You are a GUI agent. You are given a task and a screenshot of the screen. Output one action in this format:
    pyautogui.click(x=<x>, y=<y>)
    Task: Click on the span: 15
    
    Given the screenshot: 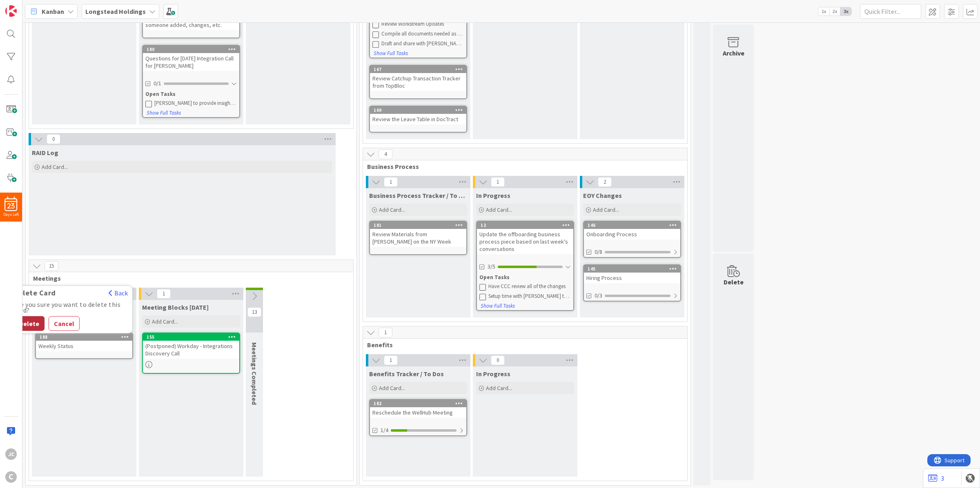 What is the action you would take?
    pyautogui.click(x=52, y=266)
    